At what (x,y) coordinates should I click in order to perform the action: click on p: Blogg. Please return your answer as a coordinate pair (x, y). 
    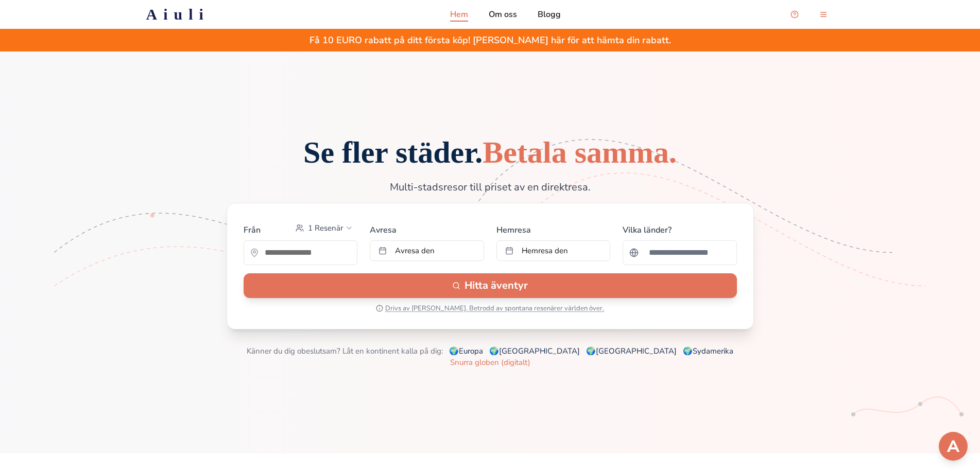
    Looking at the image, I should click on (549, 14).